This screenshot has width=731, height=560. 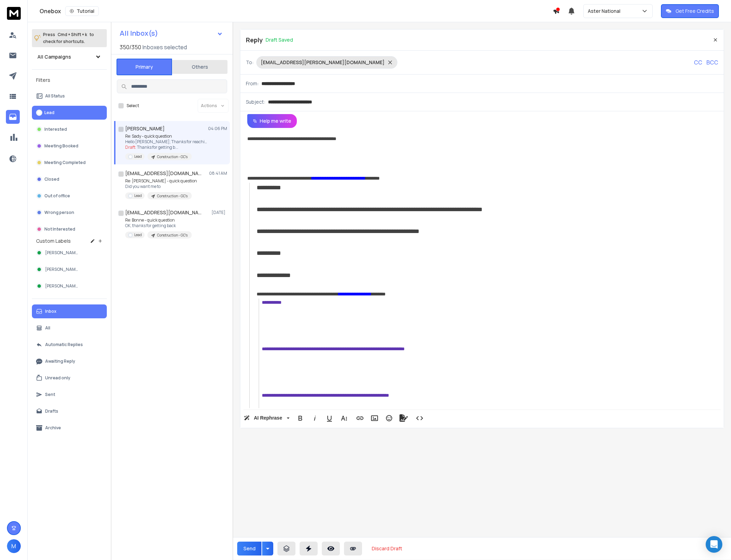 I want to click on button: Meeting Completed, so click(x=69, y=163).